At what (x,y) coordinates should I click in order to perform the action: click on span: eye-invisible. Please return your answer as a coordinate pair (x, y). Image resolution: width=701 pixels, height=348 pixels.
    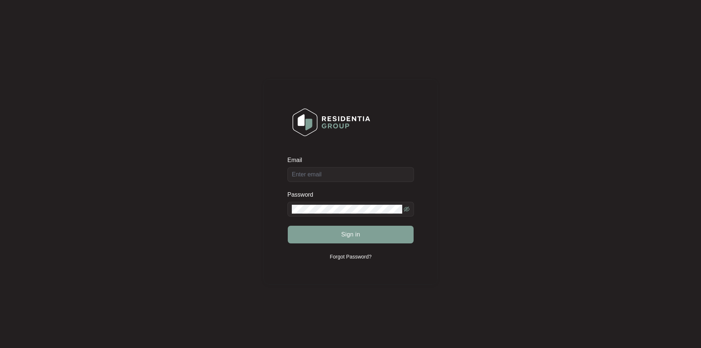
    Looking at the image, I should click on (406, 209).